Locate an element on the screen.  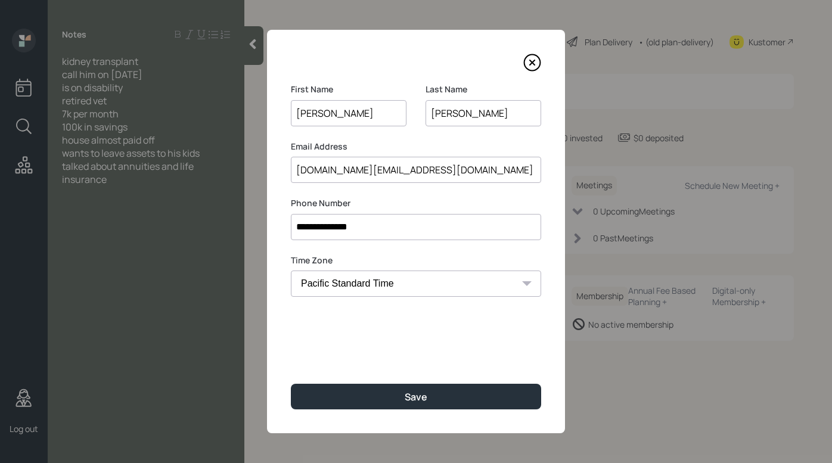
div: Save is located at coordinates (416, 397).